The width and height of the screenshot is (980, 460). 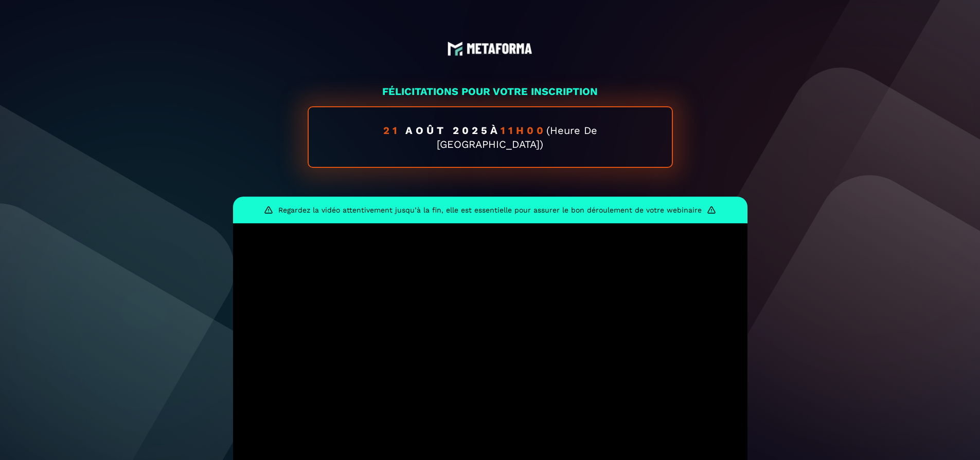 I want to click on div: à, so click(x=490, y=137).